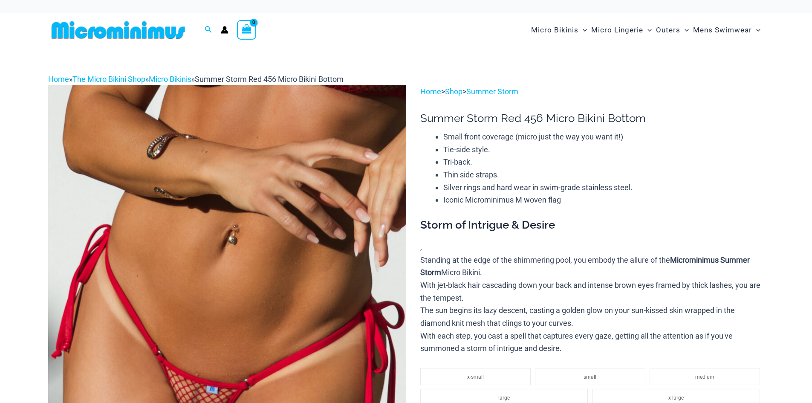  I want to click on li: medium, so click(705, 376).